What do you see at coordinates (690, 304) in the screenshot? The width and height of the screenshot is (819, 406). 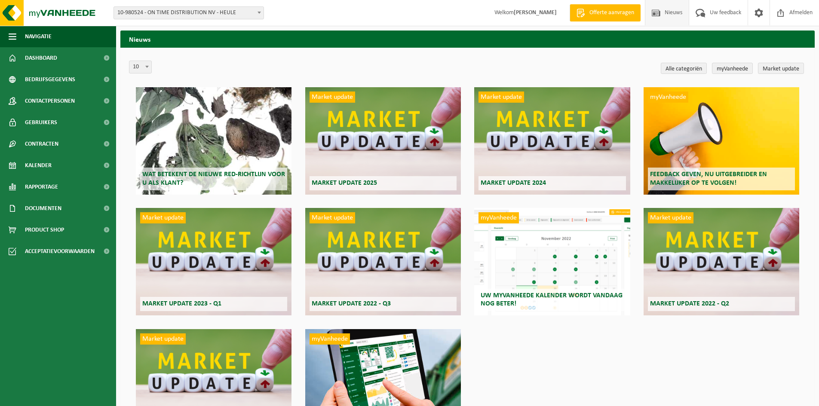 I see `span: Market update 2022 - Q2` at bounding box center [690, 304].